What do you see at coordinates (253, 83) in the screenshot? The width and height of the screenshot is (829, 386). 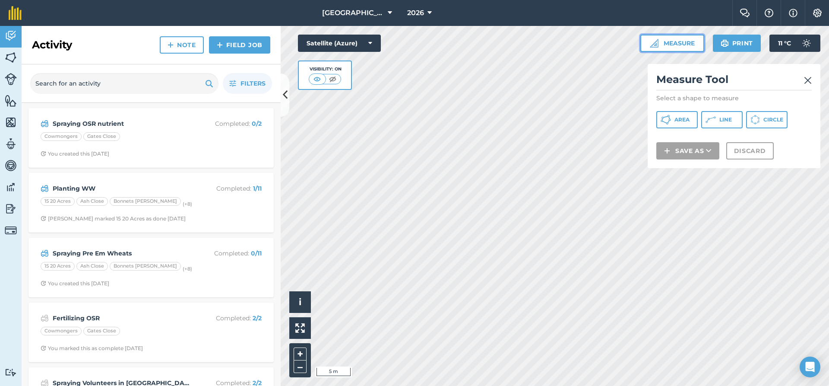 I see `span: Filters` at bounding box center [253, 83].